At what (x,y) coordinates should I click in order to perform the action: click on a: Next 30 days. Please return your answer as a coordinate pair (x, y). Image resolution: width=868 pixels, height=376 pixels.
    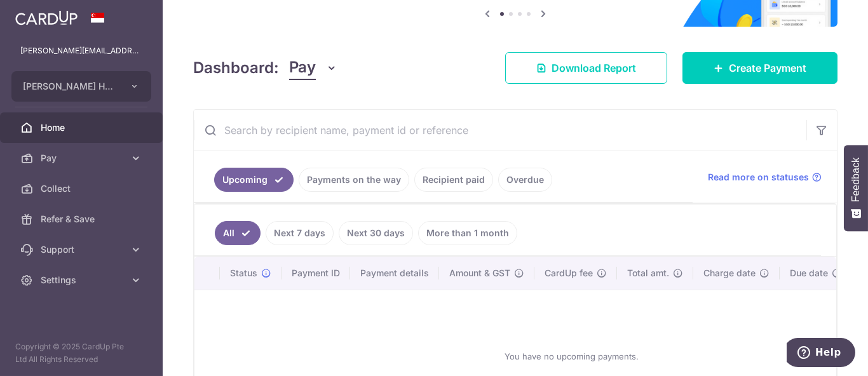
    Looking at the image, I should click on (375, 233).